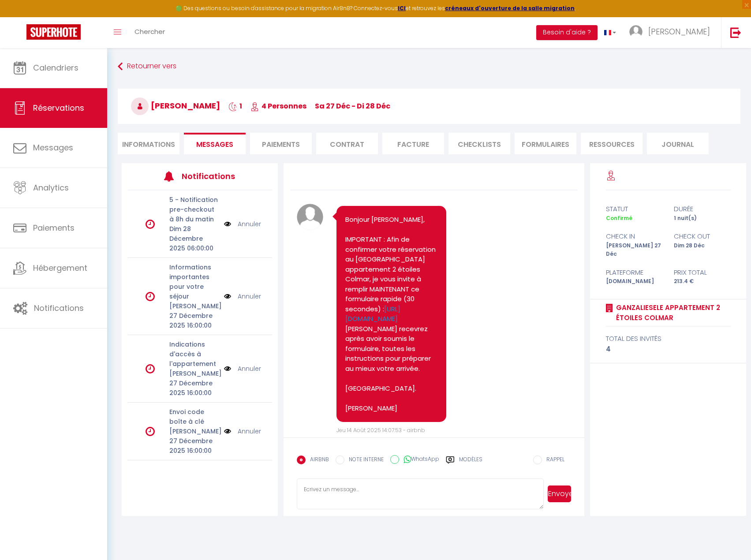 This screenshot has width=751, height=560. Describe the element at coordinates (510, 8) in the screenshot. I see `a: créneaux d'ouverture de la salle migration` at that location.